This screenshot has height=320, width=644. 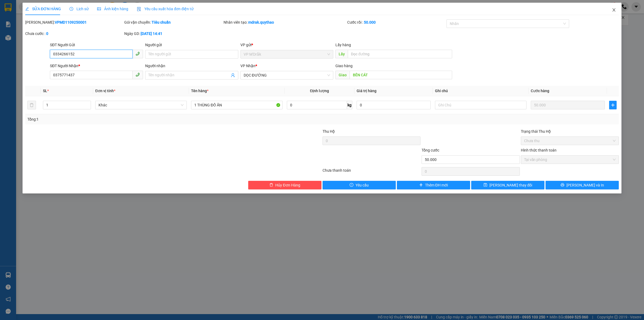 What do you see at coordinates (71, 9) in the screenshot?
I see `span: clock-circle` at bounding box center [71, 9].